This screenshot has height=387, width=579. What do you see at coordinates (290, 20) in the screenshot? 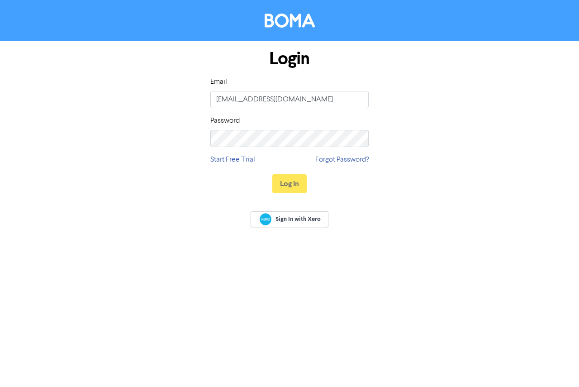
I see `img: BOMA Logo` at bounding box center [290, 20].